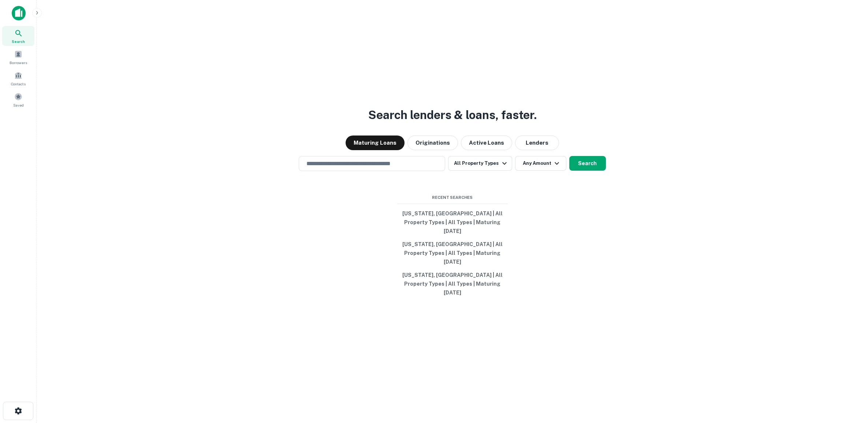 This screenshot has width=868, height=423. I want to click on h3: Search lenders & loans, faster., so click(452, 115).